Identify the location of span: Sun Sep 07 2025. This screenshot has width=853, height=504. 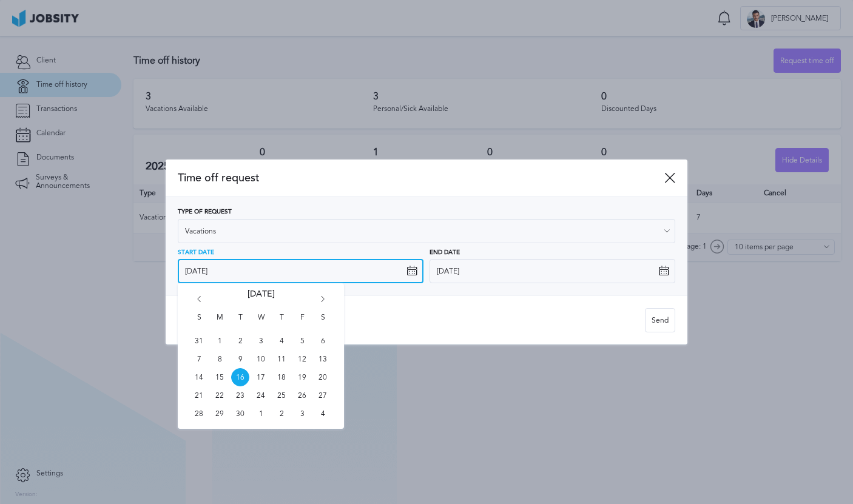
(199, 359).